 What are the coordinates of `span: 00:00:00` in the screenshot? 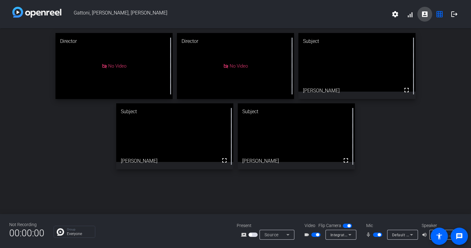 It's located at (27, 233).